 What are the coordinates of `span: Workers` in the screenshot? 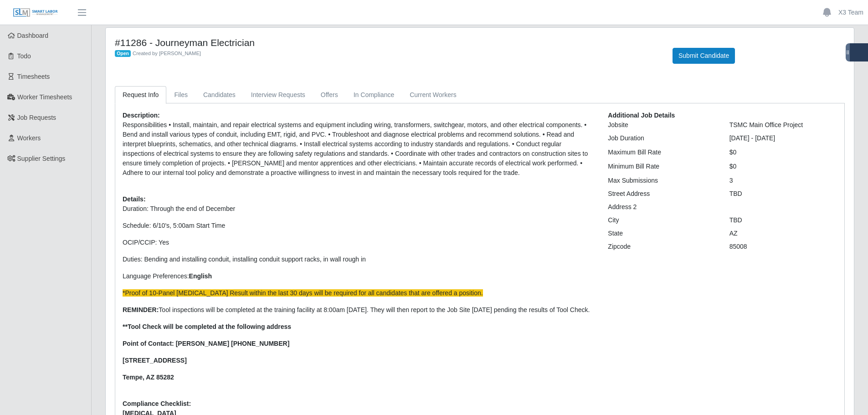 It's located at (29, 138).